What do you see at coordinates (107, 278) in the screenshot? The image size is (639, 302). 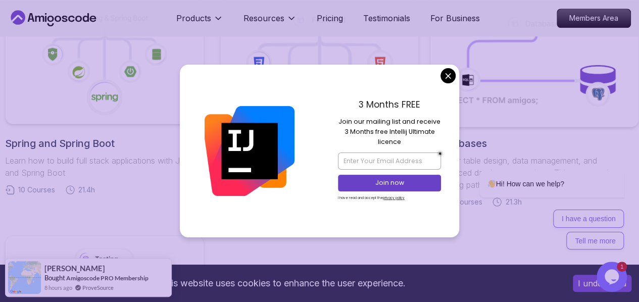 I see `a: Amigoscode PRO Membership` at bounding box center [107, 278].